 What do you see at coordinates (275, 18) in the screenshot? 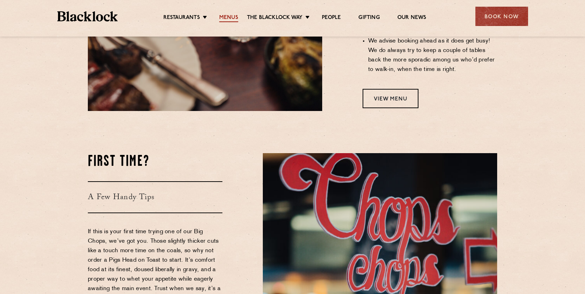
I see `a: The Blacklock Way` at bounding box center [275, 18].